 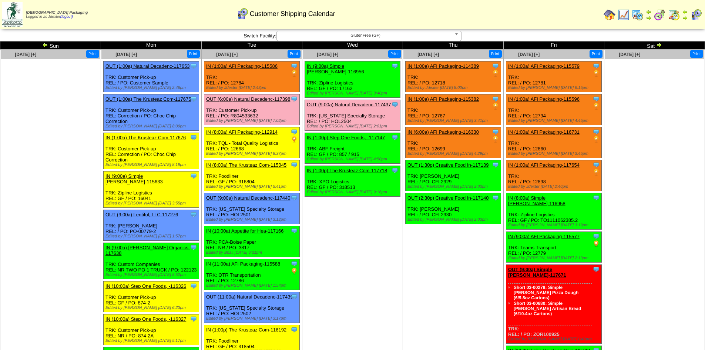 I want to click on div: TRK: REL: / PO: 12794, so click(x=554, y=110).